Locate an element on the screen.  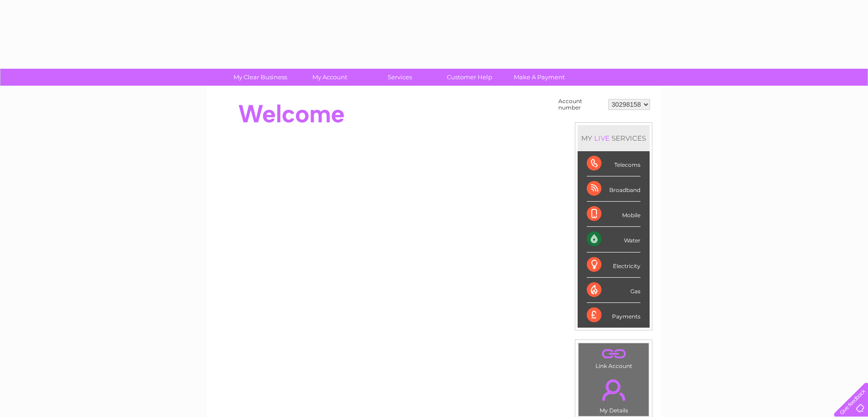
div: Gas is located at coordinates (613, 290).